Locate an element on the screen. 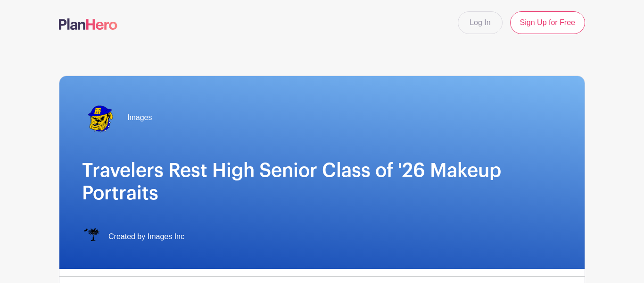  img: IMAGES%20logo%20transparenT%20PNG%20s.png is located at coordinates (92, 236).